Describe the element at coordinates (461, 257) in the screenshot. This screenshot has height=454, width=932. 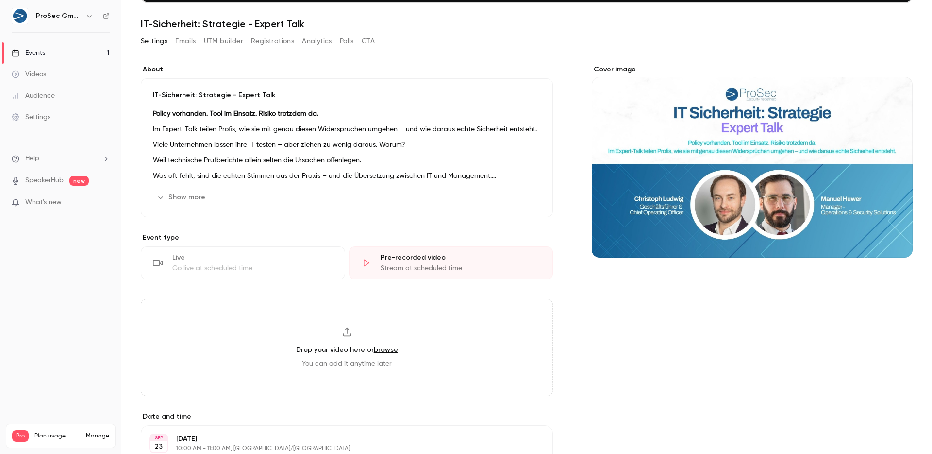
I see `div: Pre-recorded video` at that location.